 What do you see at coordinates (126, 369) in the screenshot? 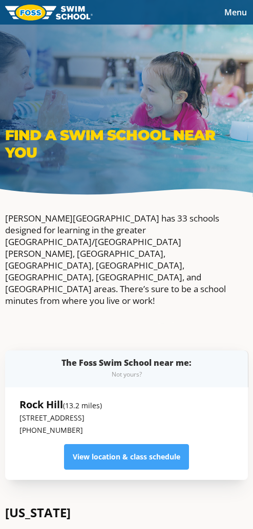
I see `div: The Foss Swim School near me:` at bounding box center [126, 369].